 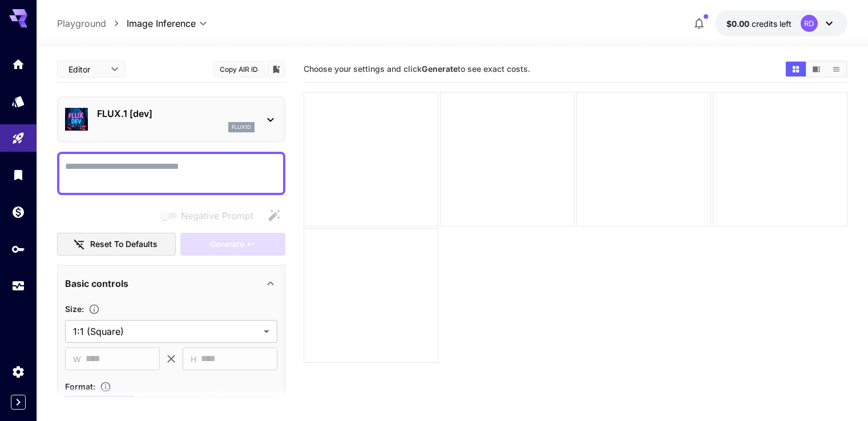 What do you see at coordinates (18, 249) in the screenshot?
I see `div: API Keys` at bounding box center [18, 249].